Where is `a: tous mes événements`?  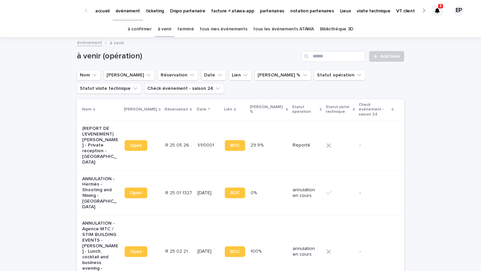 a: tous mes événements is located at coordinates (223, 29).